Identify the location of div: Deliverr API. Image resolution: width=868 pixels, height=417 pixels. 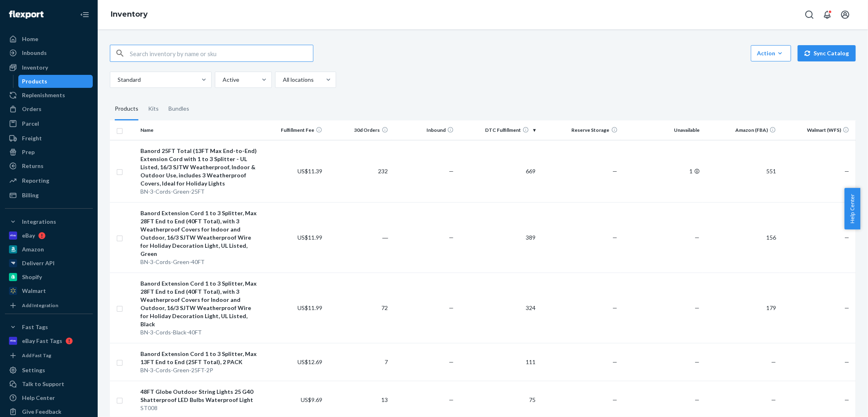
(38, 263).